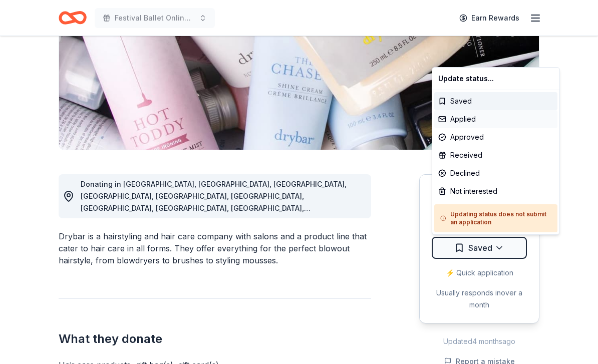 The image size is (598, 364). What do you see at coordinates (496, 218) in the screenshot?
I see `h5: Updating status does not submit an application` at bounding box center [496, 218].